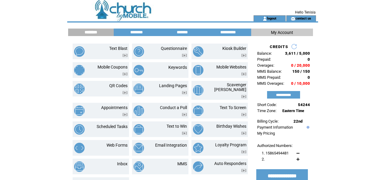 Image resolution: width=385 pixels, height=180 pixels. I want to click on a: Text To Screen, so click(233, 107).